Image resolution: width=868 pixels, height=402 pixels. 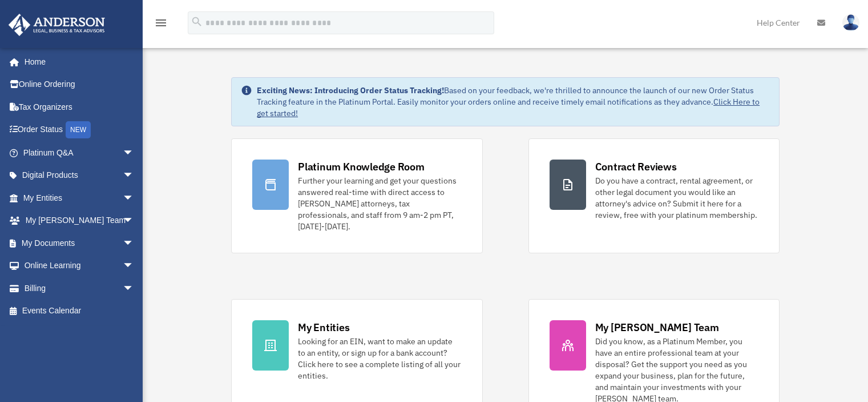 What do you see at coordinates (677, 198) in the screenshot?
I see `div: Do you have a contract, rental agreement, or other legal document you would like an attorney's ad...` at bounding box center [677, 198].